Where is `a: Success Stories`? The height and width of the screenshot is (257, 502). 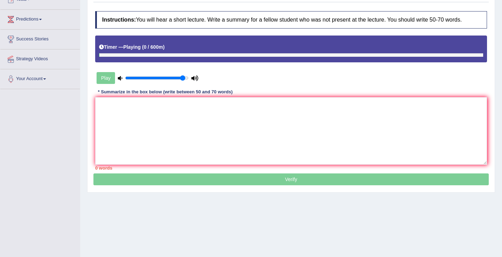 a: Success Stories is located at coordinates (40, 38).